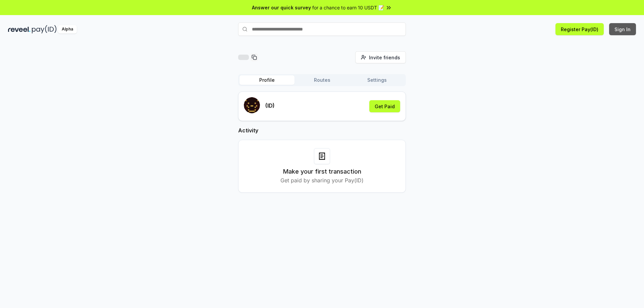  I want to click on p: (ID), so click(270, 106).